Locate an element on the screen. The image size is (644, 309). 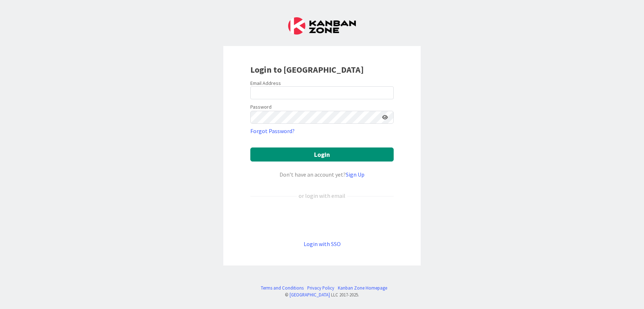
a: Kanban Zone Homepage is located at coordinates (362, 288).